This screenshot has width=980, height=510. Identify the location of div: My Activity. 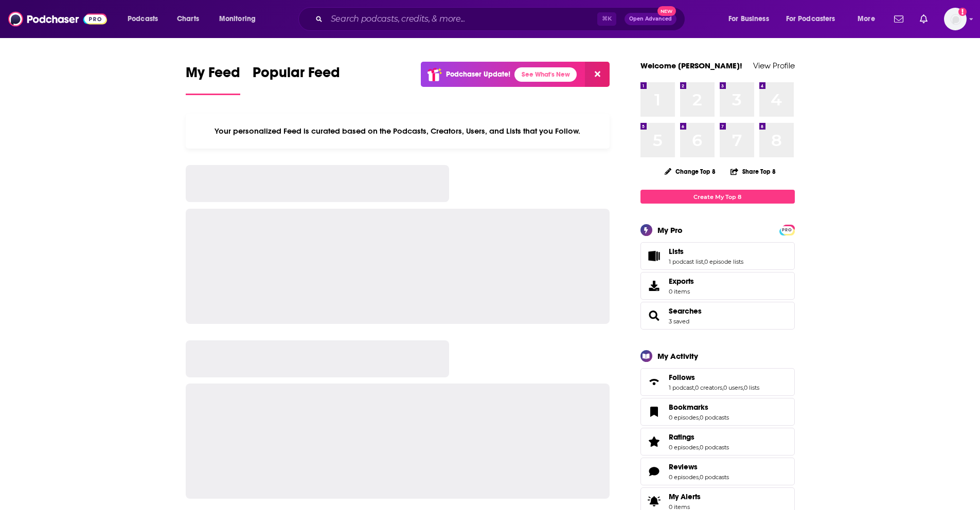
(677, 355).